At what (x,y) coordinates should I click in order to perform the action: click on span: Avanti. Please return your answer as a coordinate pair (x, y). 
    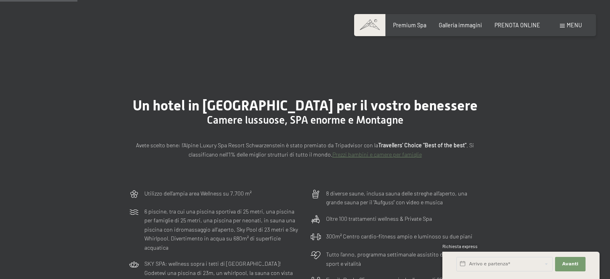
    Looking at the image, I should click on (571, 264).